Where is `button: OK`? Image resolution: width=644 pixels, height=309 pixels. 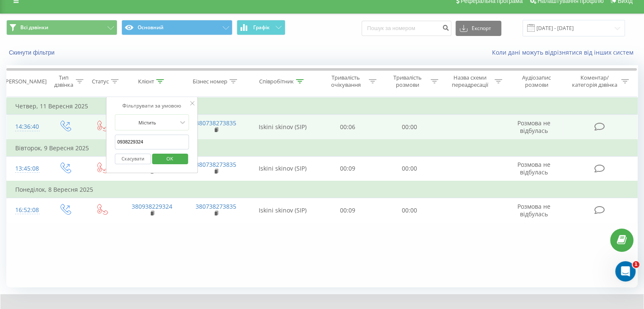 button: OK is located at coordinates (170, 159).